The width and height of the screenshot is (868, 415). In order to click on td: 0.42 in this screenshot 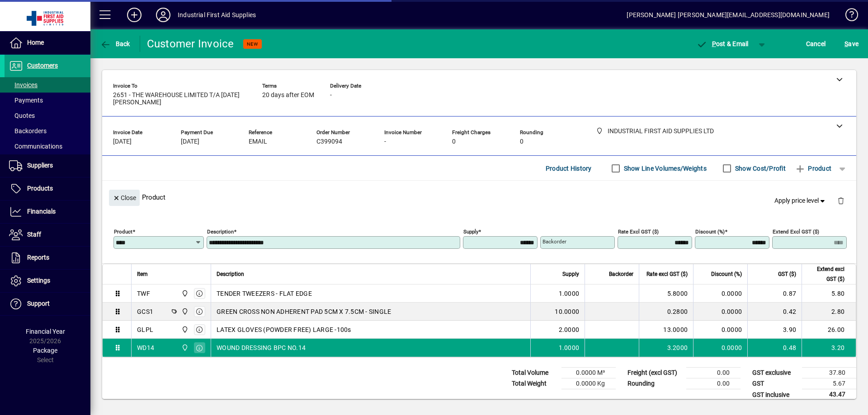, I will do `click(774, 312)`.